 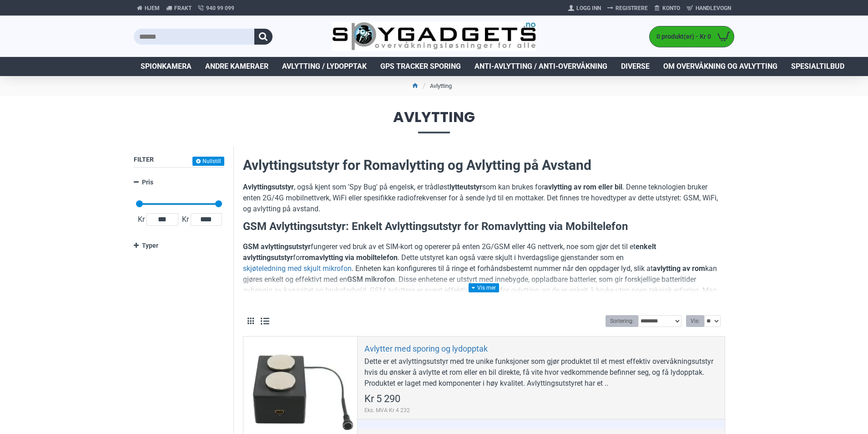 What do you see at coordinates (466, 187) in the screenshot?
I see `strong: lytteutstyr` at bounding box center [466, 187].